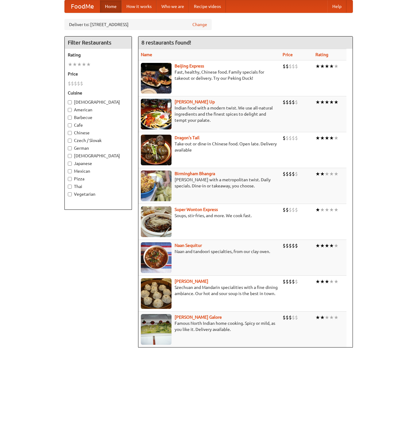 The image size is (417, 434). Describe the element at coordinates (98, 74) in the screenshot. I see `h5: Price` at that location.